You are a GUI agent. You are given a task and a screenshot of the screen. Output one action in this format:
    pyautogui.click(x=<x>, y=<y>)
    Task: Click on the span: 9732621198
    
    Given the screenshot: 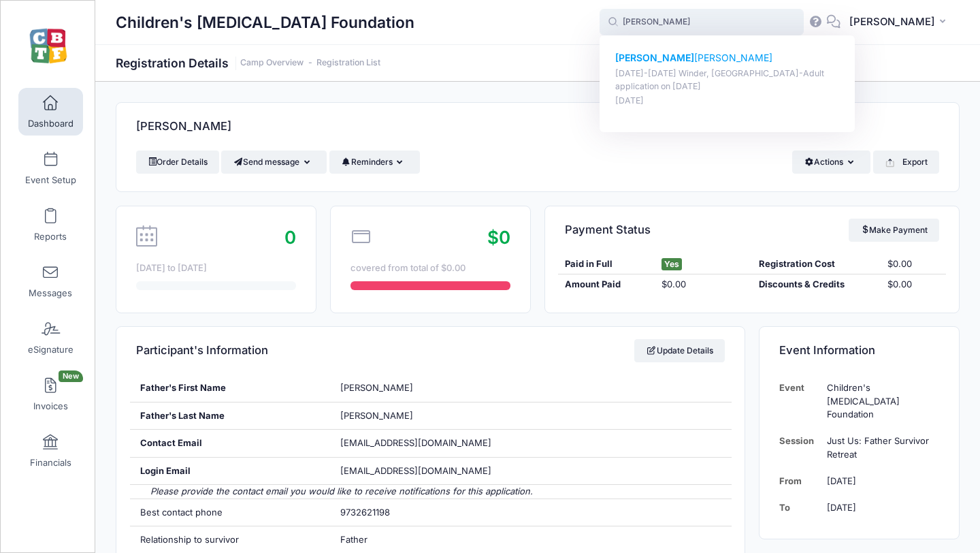 What is the action you would take?
    pyautogui.click(x=365, y=512)
    